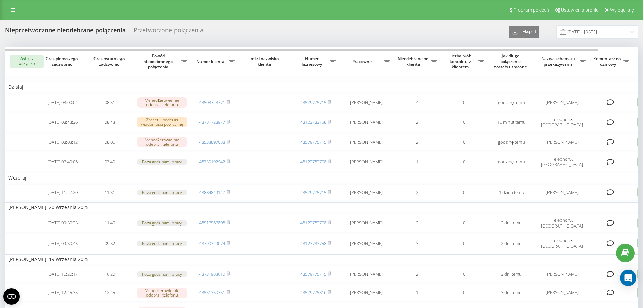 This screenshot has width=643, height=308. I want to click on span: Powód nieodebranego połączenia, so click(159, 61).